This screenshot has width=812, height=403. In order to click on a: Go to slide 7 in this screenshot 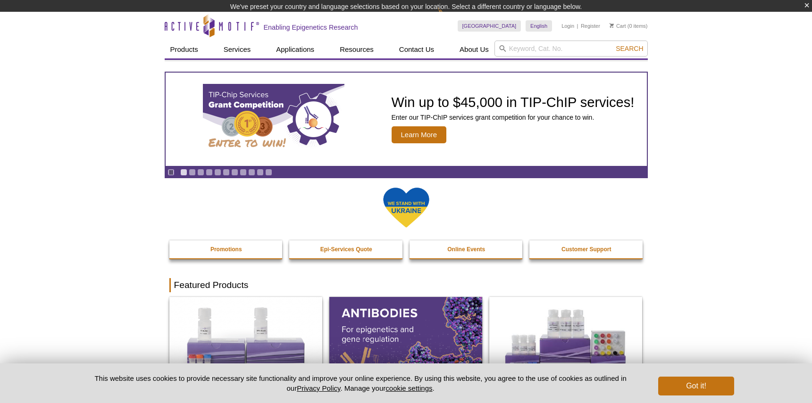, I will do `click(234, 172)`.